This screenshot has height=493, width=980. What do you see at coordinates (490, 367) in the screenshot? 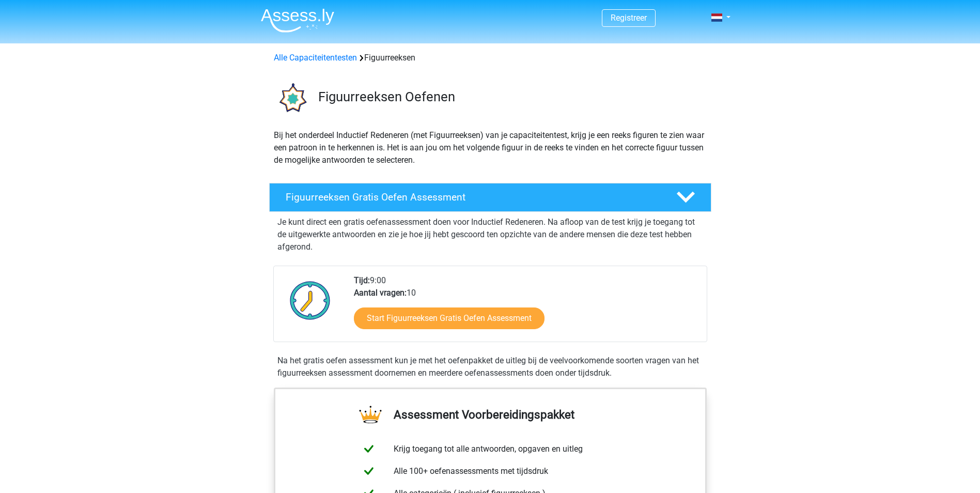
I see `div: Na het gratis oefen assessment kun je met het oefenpakket de uitleg bij de veelvoorkomende soorte...` at bounding box center [490, 367].